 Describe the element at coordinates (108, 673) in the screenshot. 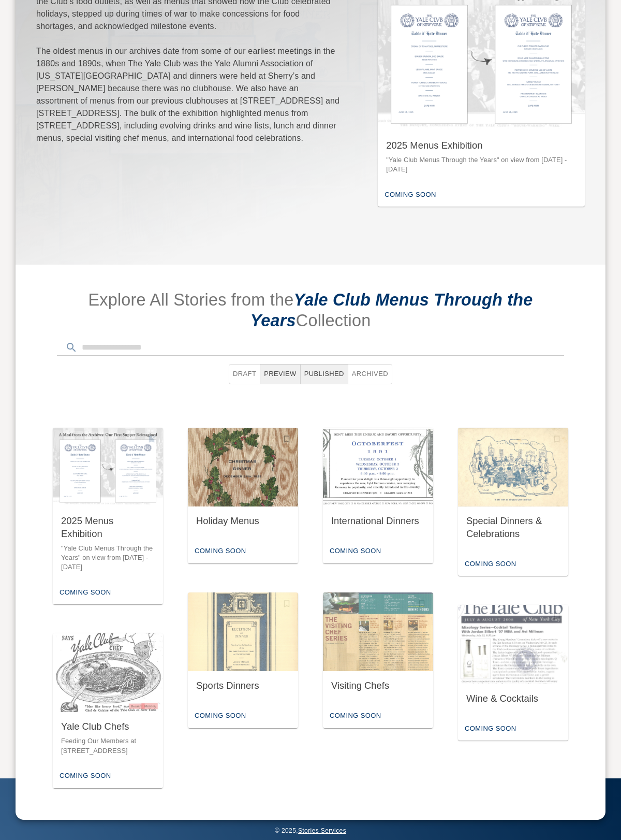

I see `img: Yale Club Chefs` at that location.